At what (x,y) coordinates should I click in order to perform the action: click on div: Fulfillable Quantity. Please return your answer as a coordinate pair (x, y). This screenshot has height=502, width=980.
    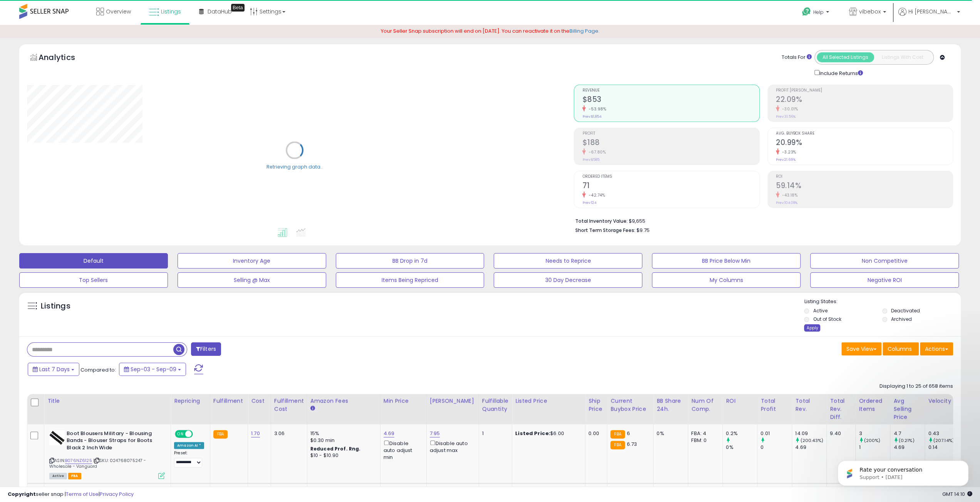
    Looking at the image, I should click on (496, 405).